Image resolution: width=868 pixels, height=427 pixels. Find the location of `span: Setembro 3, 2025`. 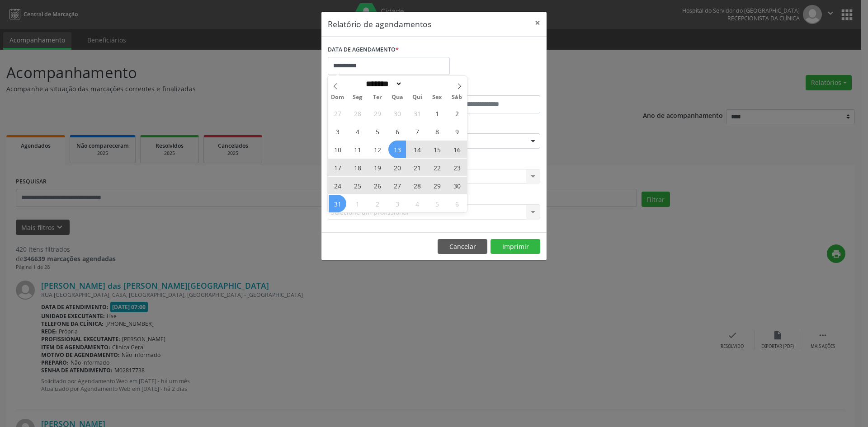

span: Setembro 3, 2025 is located at coordinates (397, 203).